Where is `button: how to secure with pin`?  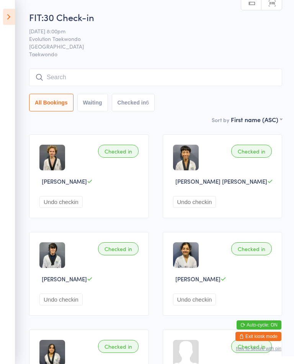 button: how to secure with pin is located at coordinates (259, 349).